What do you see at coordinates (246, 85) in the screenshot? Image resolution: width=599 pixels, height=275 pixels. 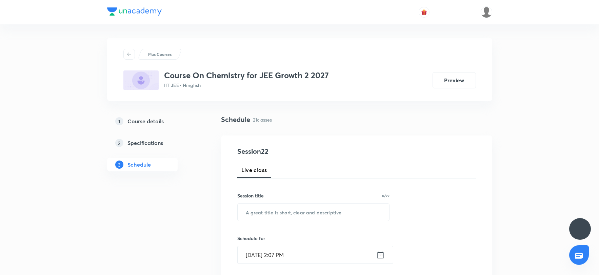 I see `p: IIT JEE • Hinglish` at bounding box center [246, 85].